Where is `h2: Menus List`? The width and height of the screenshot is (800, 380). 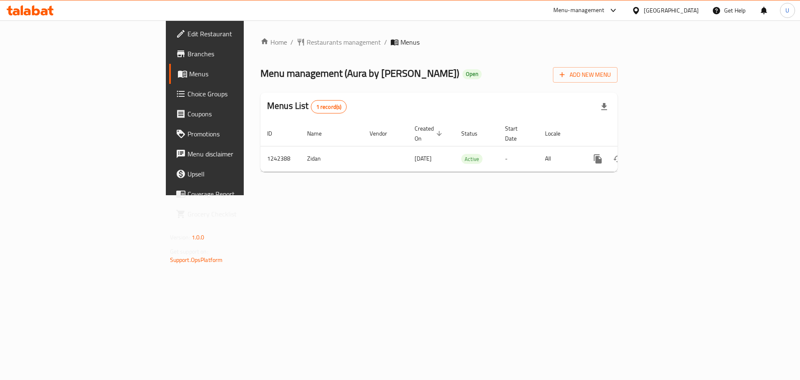 h2: Menus List is located at coordinates (307, 106).